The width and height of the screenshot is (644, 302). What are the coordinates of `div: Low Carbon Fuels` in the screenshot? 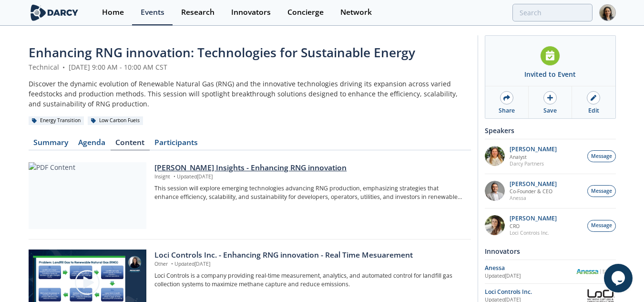 It's located at (115, 120).